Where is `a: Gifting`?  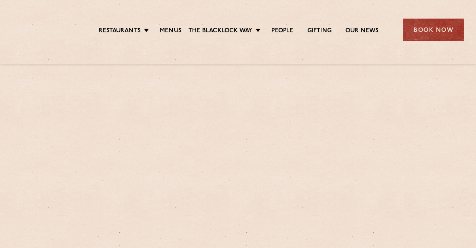 a: Gifting is located at coordinates (320, 32).